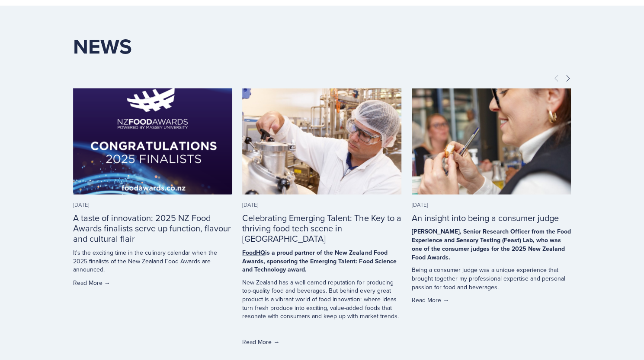 This screenshot has height=360, width=644. What do you see at coordinates (320, 260) in the screenshot?
I see `strong: is a proud partner of the New Zealand Food Awards, sponsoring the Emerging Talent: Food Science a...` at bounding box center [320, 260].